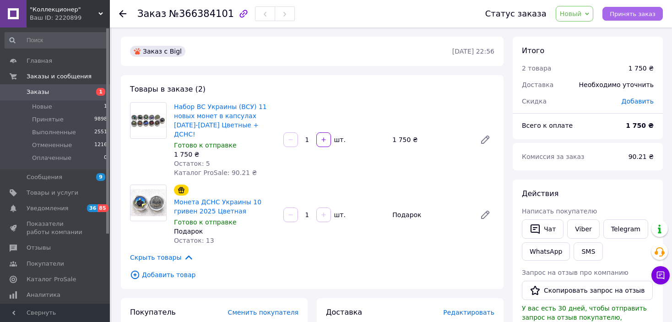 This screenshot has width=672, height=322. What do you see at coordinates (39, 61) in the screenshot?
I see `span: Главная` at bounding box center [39, 61].